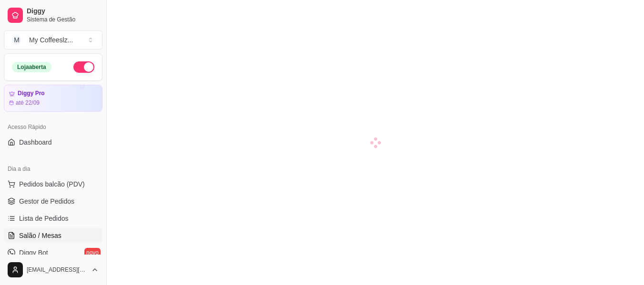 The height and width of the screenshot is (285, 644). What do you see at coordinates (53, 253) in the screenshot?
I see `a: Diggy Botnovo` at bounding box center [53, 253].